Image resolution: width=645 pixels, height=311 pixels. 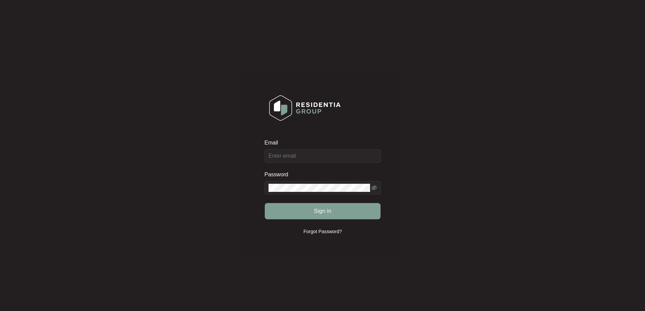 I want to click on input: Email, so click(x=323, y=156).